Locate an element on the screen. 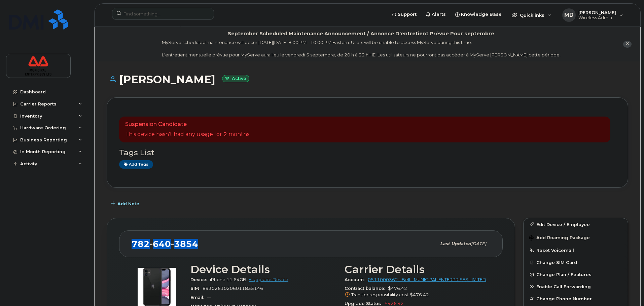  div: September Scheduled Maintenance Announcement / Annonce D'entretient Prévue Pour septembre is located at coordinates (361, 34).